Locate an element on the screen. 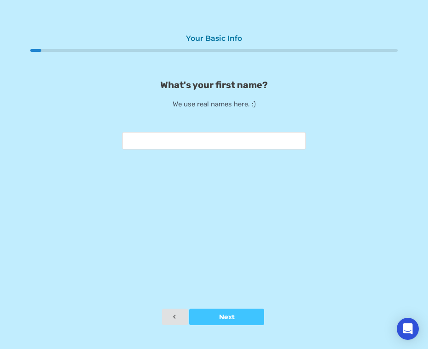  div: Next is located at coordinates (226, 317).